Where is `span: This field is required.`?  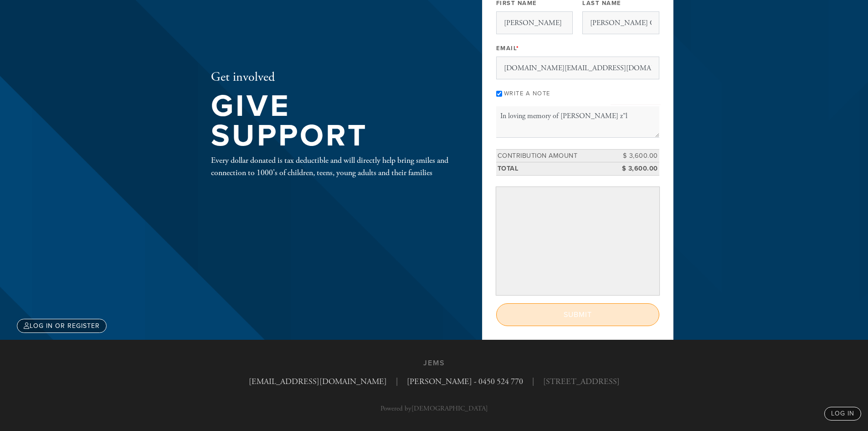 span: This field is required. is located at coordinates (518, 48).